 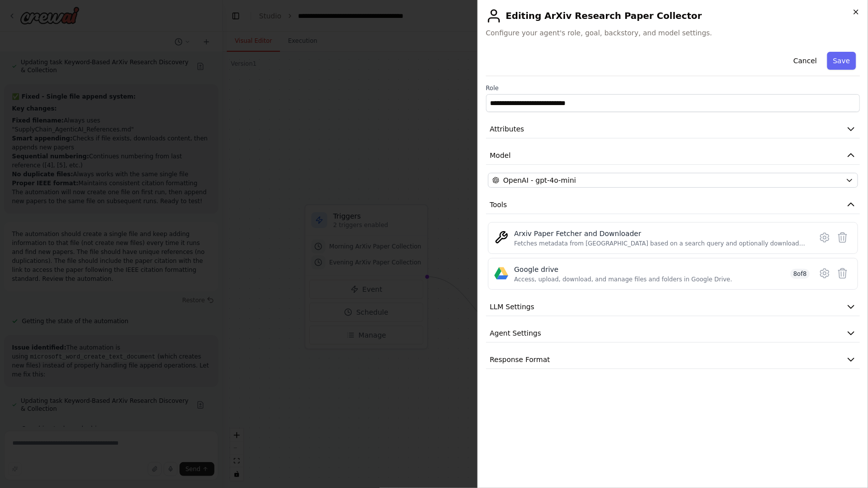 I want to click on span: OpenAI - gpt-4o-mini, so click(x=540, y=180).